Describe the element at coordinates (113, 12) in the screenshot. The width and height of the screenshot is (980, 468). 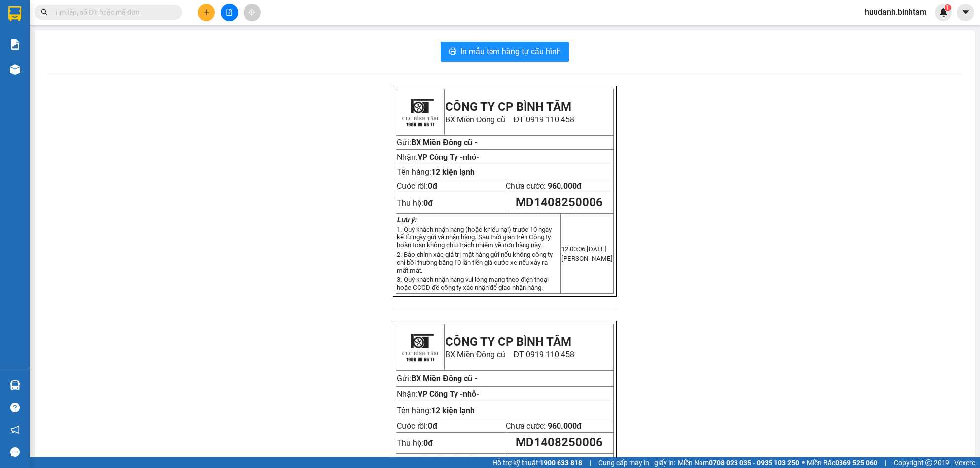
I see `input: Tìm tên, số ĐT hoặc mã đơn` at that location.